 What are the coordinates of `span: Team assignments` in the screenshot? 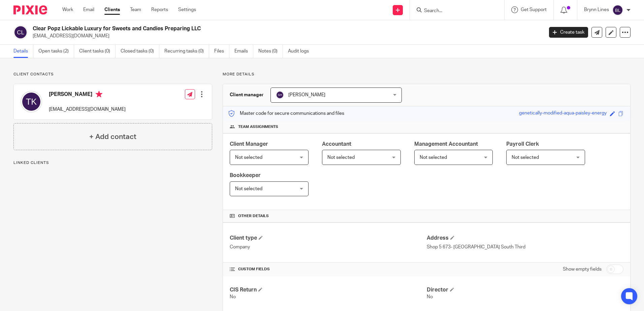 It's located at (258, 127).